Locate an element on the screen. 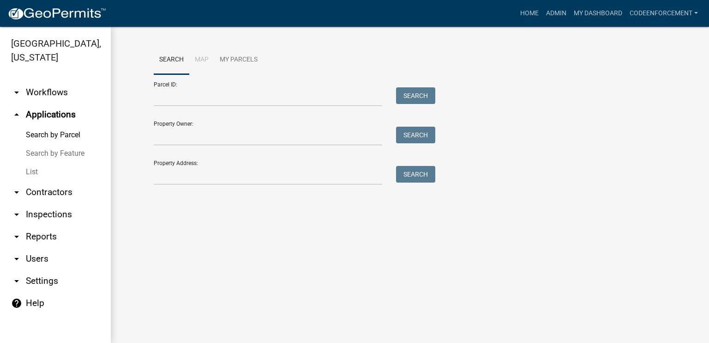 This screenshot has width=709, height=343. a: Home is located at coordinates (530, 13).